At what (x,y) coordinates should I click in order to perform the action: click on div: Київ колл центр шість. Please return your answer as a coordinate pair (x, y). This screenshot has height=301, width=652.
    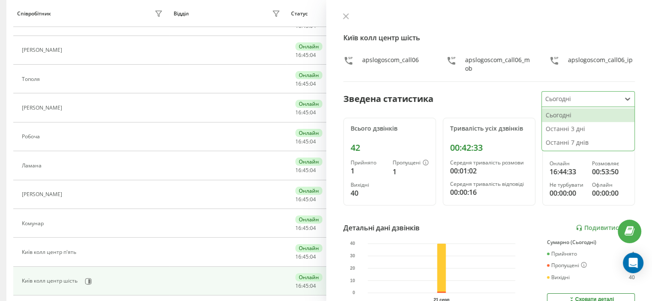
    Looking at the image, I should click on (51, 281).